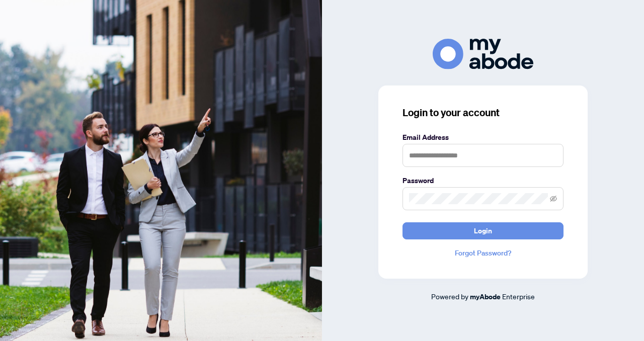 This screenshot has height=341, width=644. What do you see at coordinates (483, 231) in the screenshot?
I see `span: Login` at bounding box center [483, 231].